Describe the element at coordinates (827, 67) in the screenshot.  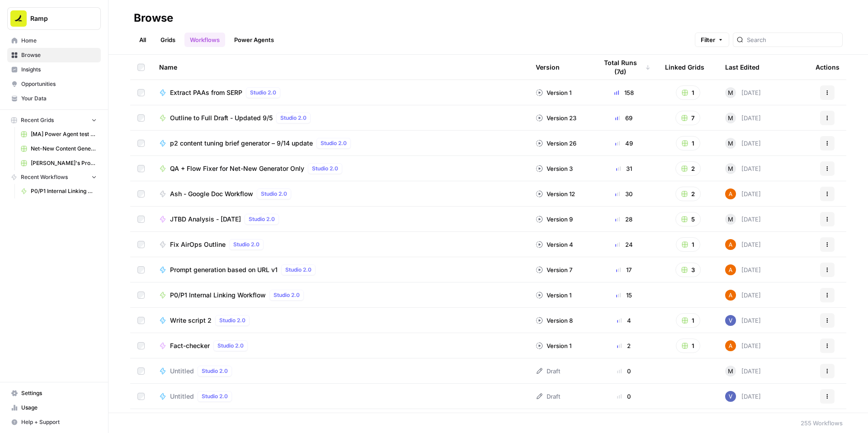
I see `div: Actions` at that location.